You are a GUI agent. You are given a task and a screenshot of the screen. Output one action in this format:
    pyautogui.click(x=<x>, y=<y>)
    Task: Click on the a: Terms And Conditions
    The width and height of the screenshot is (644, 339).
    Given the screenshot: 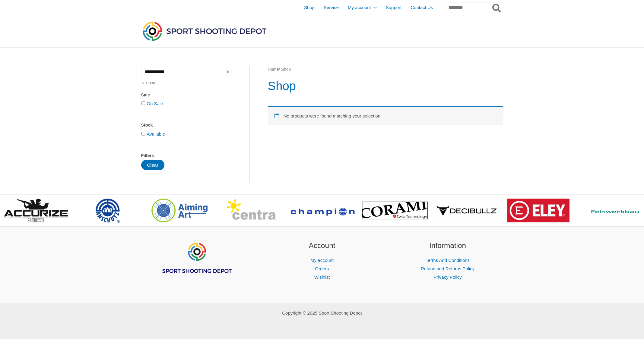 What is the action you would take?
    pyautogui.click(x=448, y=260)
    